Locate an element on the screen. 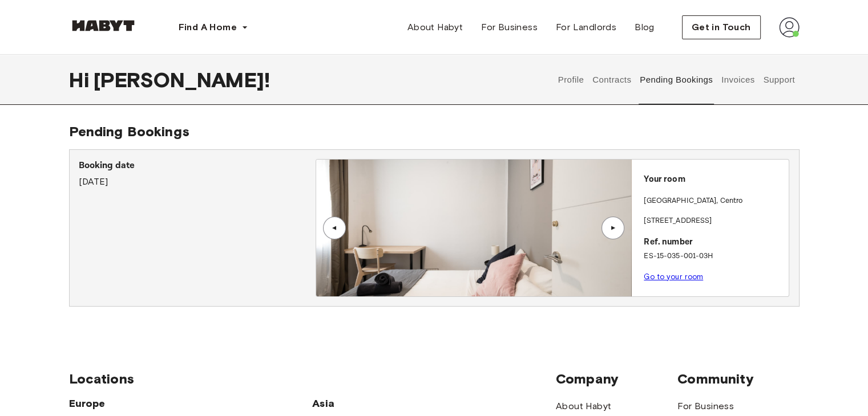 The height and width of the screenshot is (416, 868). span: For Landlords is located at coordinates (586, 28).